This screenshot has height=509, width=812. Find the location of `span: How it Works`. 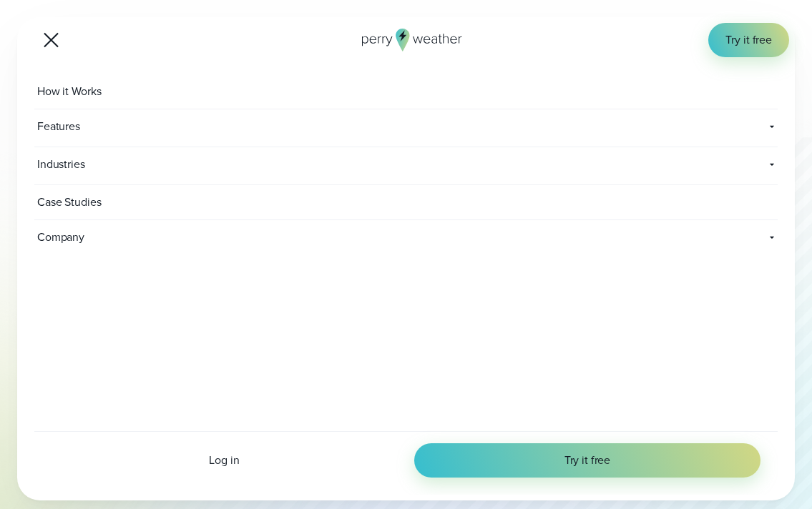

span: How it Works is located at coordinates (70, 91).